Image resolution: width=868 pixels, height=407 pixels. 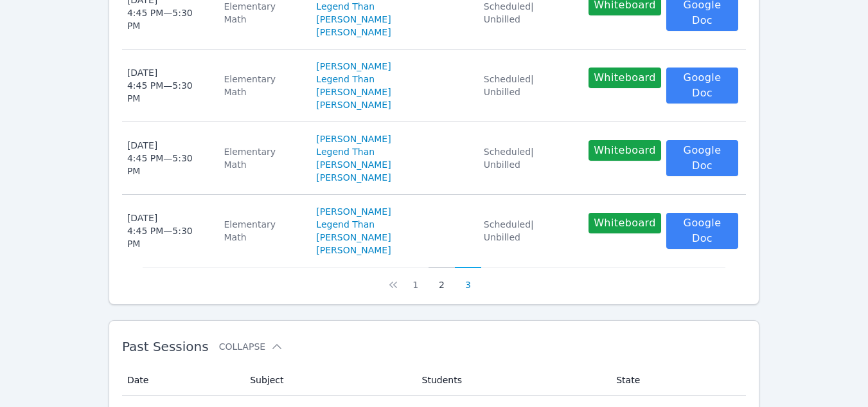 I want to click on th: Subject, so click(x=328, y=380).